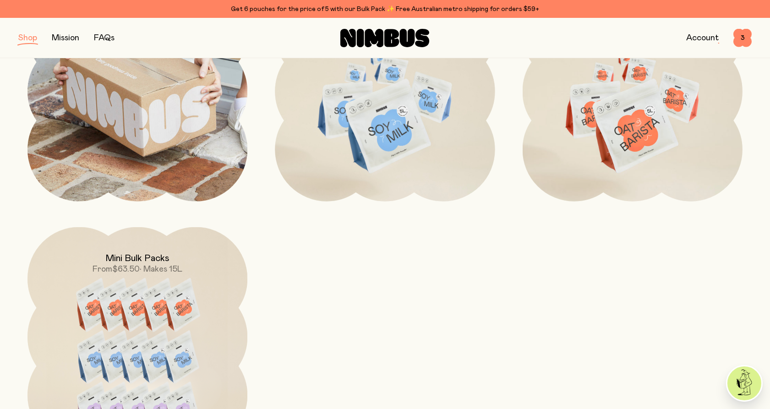 The height and width of the screenshot is (409, 770). What do you see at coordinates (743, 38) in the screenshot?
I see `span: 3` at bounding box center [743, 38].